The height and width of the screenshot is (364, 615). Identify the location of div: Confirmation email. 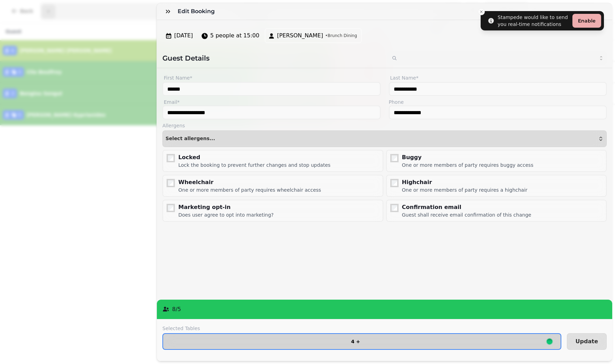
(466, 207).